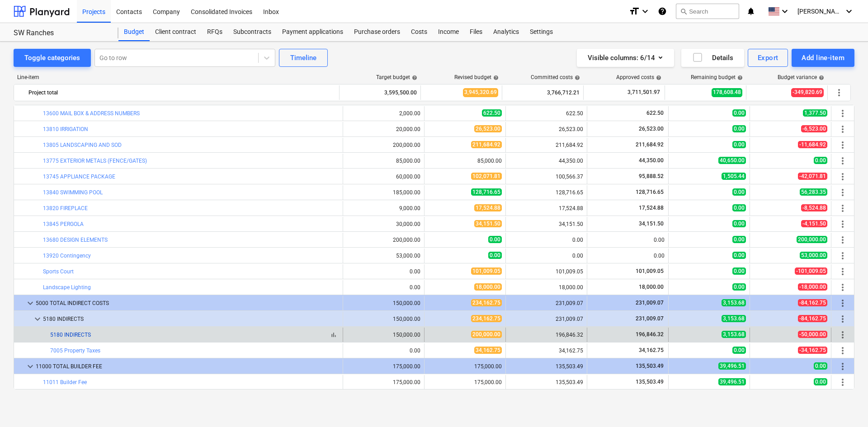 The height and width of the screenshot is (427, 868). Describe the element at coordinates (175, 32) in the screenshot. I see `div: Client contract` at that location.